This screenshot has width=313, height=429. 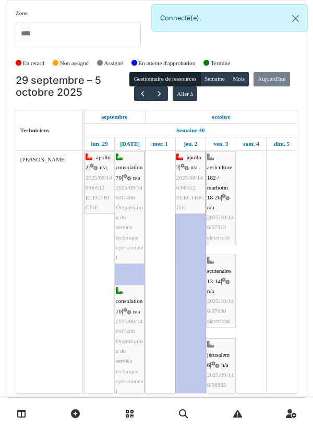 I want to click on div: Connecté(e)., so click(x=229, y=18).